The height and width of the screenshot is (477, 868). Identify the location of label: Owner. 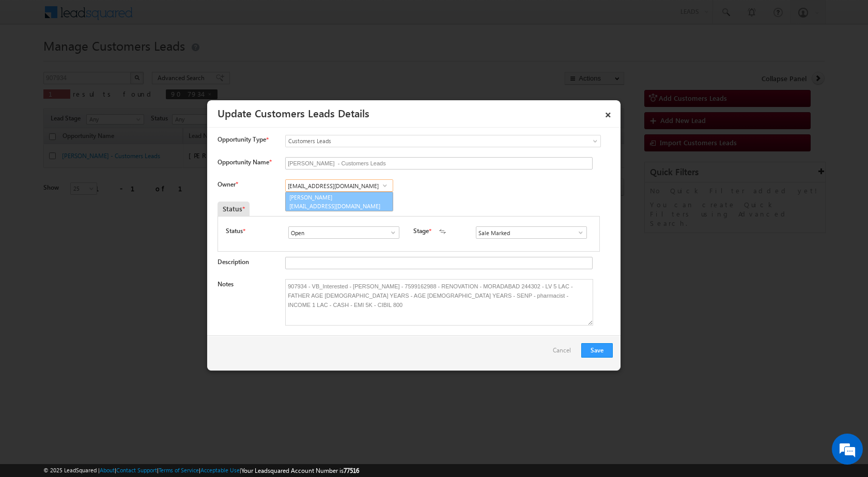
(227, 184).